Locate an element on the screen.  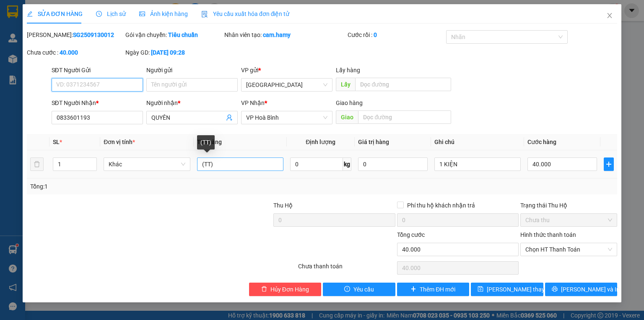
label: Hình thức thanh toán is located at coordinates (548, 235).